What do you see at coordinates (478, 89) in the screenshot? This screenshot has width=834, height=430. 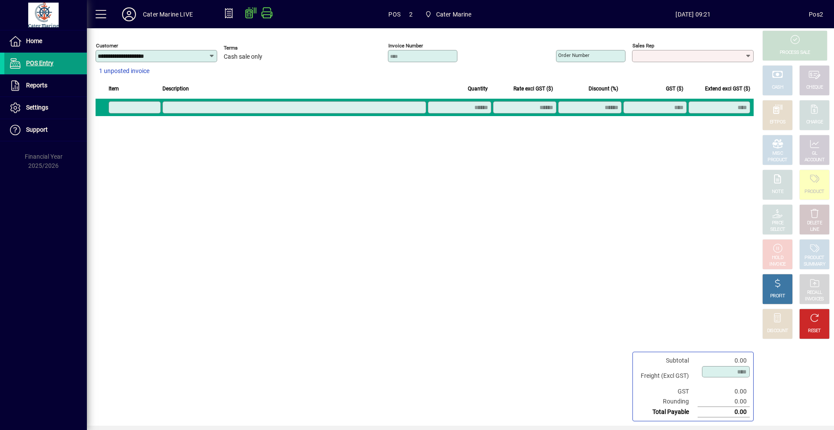 I see `span: Quantity` at bounding box center [478, 89].